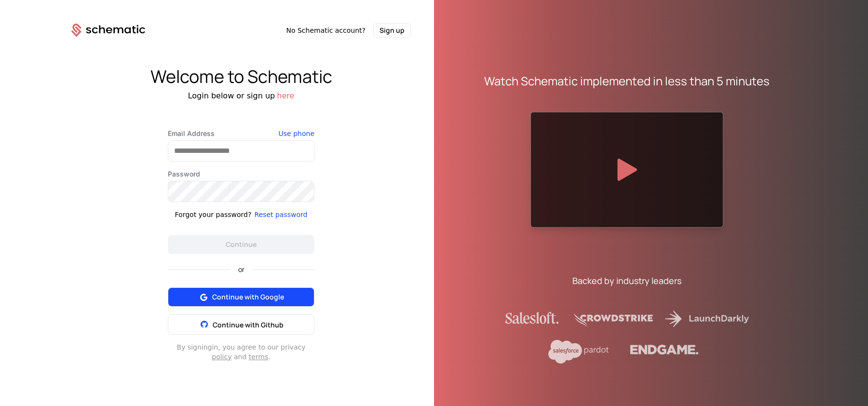  Describe the element at coordinates (241, 77) in the screenshot. I see `div: Welcome to Schematic` at that location.